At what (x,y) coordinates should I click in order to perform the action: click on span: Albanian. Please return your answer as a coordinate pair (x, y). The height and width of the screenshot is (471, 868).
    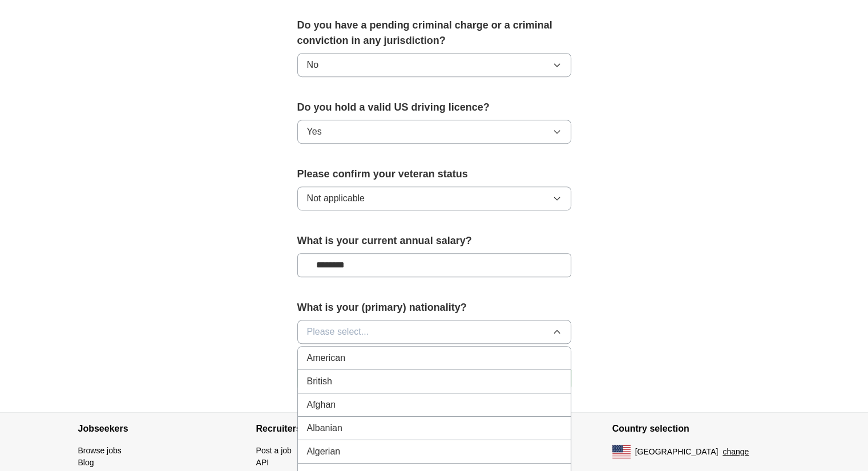
    Looking at the image, I should click on (325, 428).